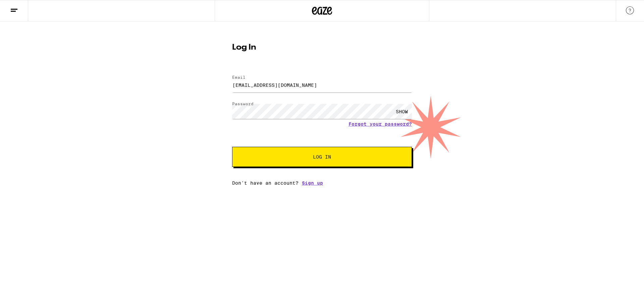 The width and height of the screenshot is (644, 308). What do you see at coordinates (322, 157) in the screenshot?
I see `span: Log In` at bounding box center [322, 157].